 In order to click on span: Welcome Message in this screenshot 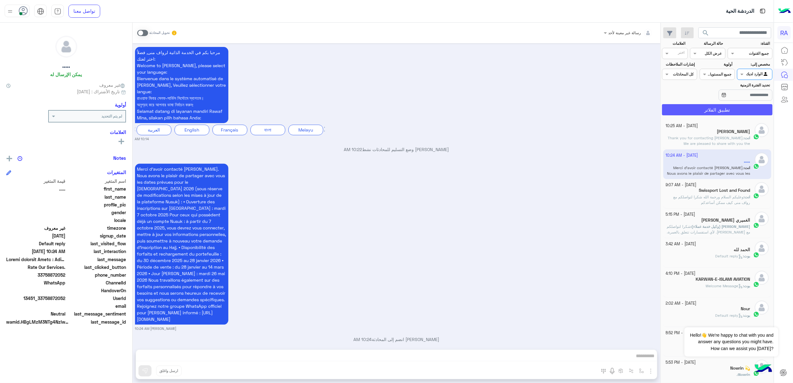, I will do `click(725, 286)`.